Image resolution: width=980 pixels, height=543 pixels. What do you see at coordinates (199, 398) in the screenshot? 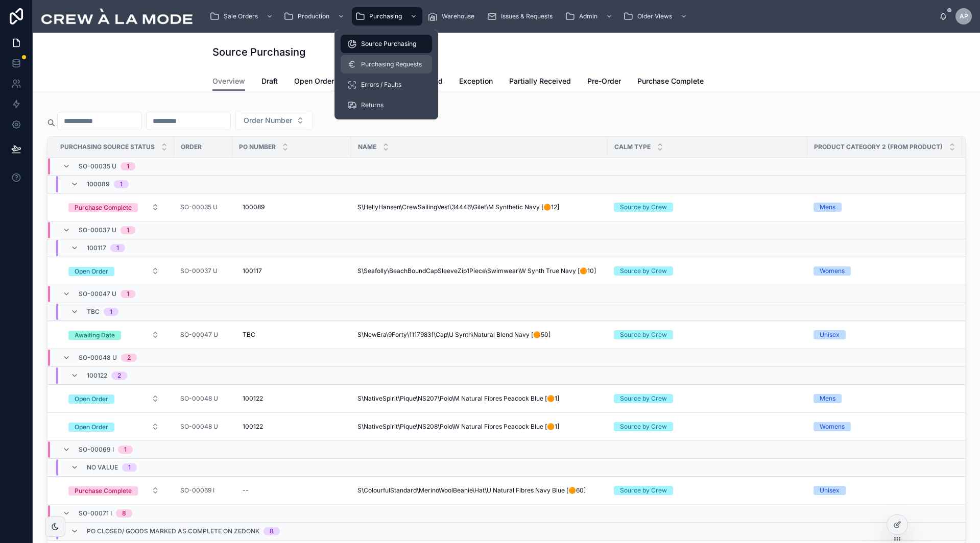
I see `span: SO-00048 U` at bounding box center [199, 398].